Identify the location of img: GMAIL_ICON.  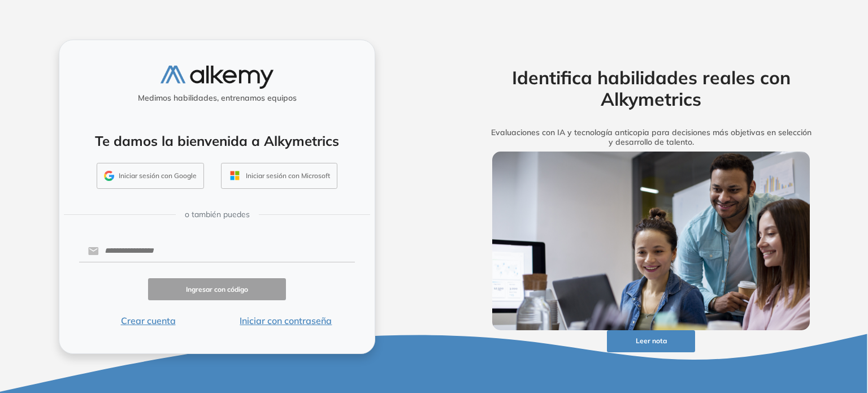
(109, 176).